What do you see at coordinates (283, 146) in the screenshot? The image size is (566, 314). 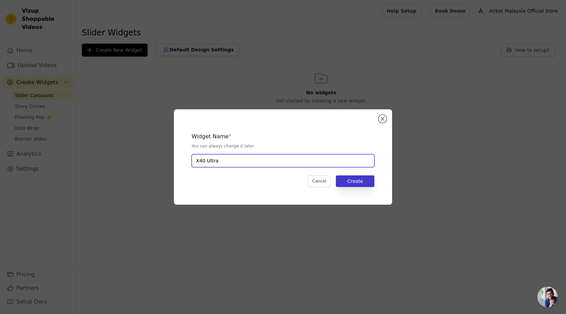 I see `p: You can always change it later` at bounding box center [283, 146].